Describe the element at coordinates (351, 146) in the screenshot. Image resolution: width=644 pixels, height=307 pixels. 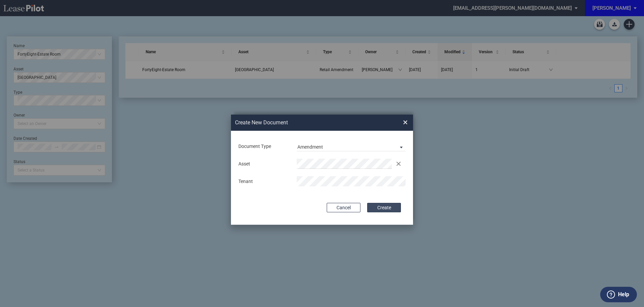
I see `md-select: Document Type: Amendment` at that location.